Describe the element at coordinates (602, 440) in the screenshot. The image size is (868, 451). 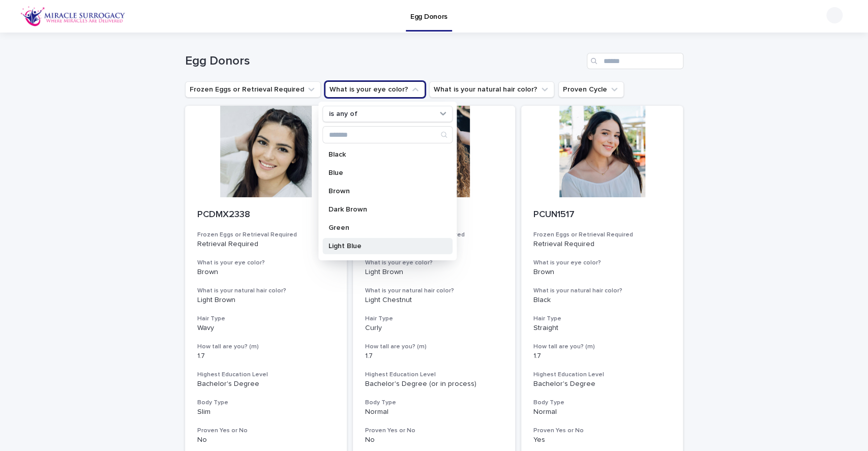
I see `p: Yes` at that location.